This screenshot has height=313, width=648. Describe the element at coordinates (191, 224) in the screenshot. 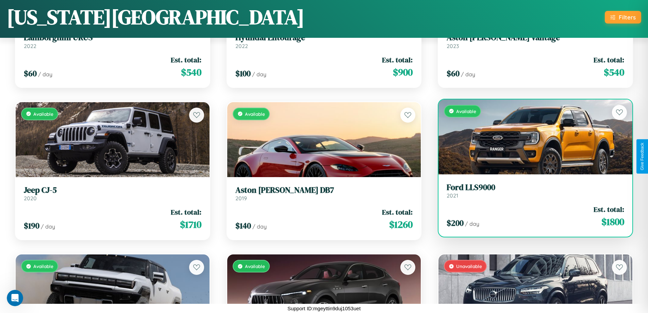

I see `span: $ 1710` at that location.